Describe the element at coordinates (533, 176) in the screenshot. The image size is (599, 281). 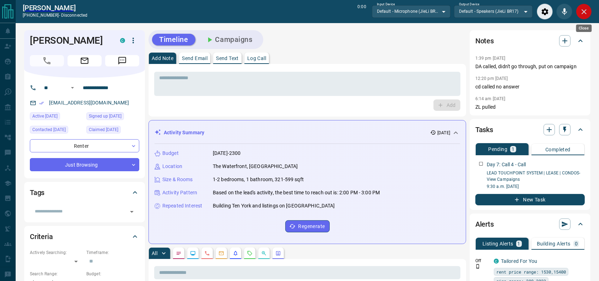
I see `a: LEAD TOUCHPOINT SYSTEM | LEASE | CONDOS- View Campaigns` at that location.